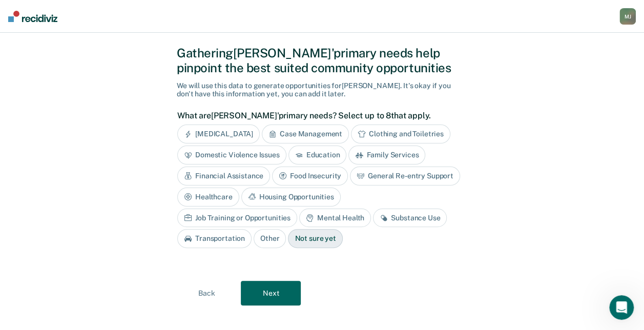 This screenshot has height=330, width=644. What do you see at coordinates (232, 155) in the screenshot?
I see `div: Domestic Violence Issues` at bounding box center [232, 155].